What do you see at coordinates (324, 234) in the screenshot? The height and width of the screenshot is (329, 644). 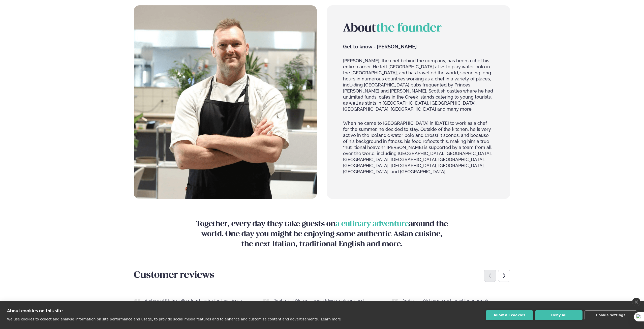 I see `font: around the world. One day you might be enjoying some authentic Asian cuisine, the next Italian, t...` at bounding box center [324, 234].